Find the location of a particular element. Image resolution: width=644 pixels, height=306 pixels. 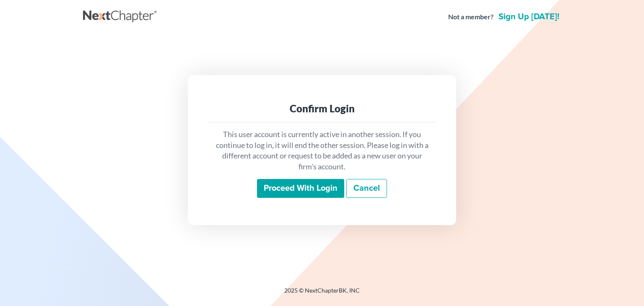

p: This user account is currently active in another session. If you continue to log in, it will end ... is located at coordinates (322, 150).